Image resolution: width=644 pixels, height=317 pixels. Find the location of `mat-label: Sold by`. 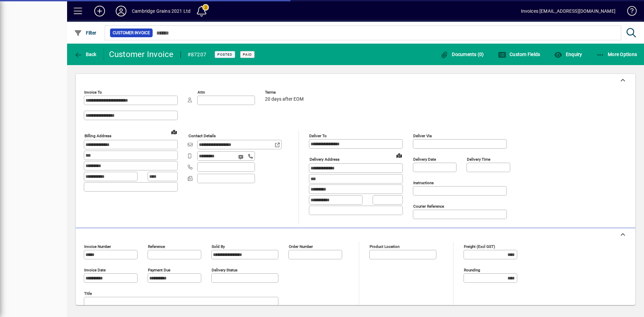

mat-label: Sold by is located at coordinates (218, 246).